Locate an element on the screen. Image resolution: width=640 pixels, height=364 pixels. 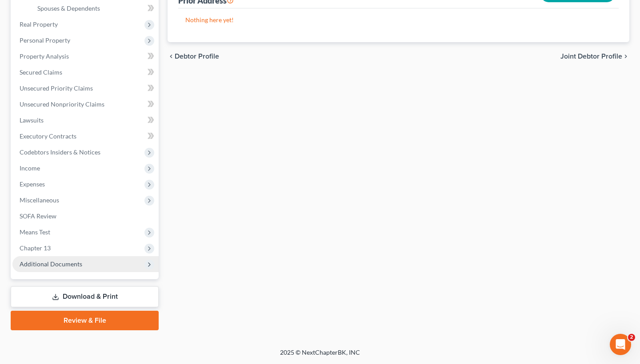
a: Spouses & Dependents is located at coordinates (94, 9).